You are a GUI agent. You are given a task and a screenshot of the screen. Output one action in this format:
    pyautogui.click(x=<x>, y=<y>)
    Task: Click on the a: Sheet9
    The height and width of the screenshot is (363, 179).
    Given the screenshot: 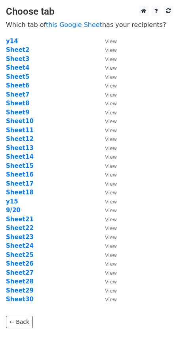 What is the action you would take?
    pyautogui.click(x=17, y=112)
    